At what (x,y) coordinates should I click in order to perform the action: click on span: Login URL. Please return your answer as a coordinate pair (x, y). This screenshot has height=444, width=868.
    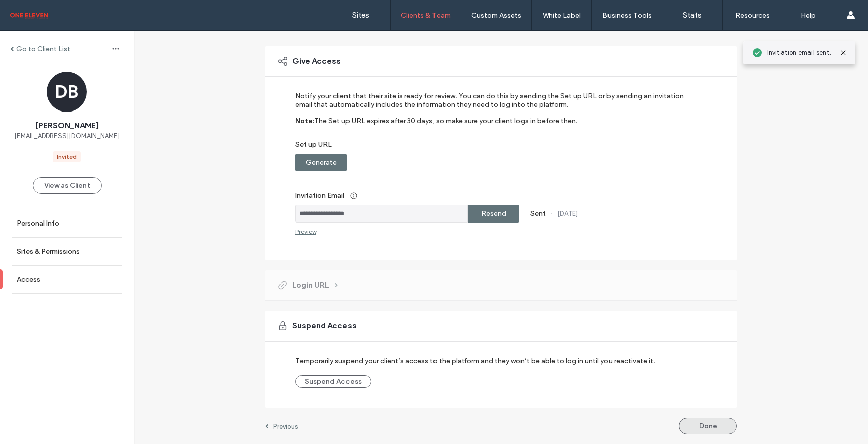
    Looking at the image, I should click on (310, 285).